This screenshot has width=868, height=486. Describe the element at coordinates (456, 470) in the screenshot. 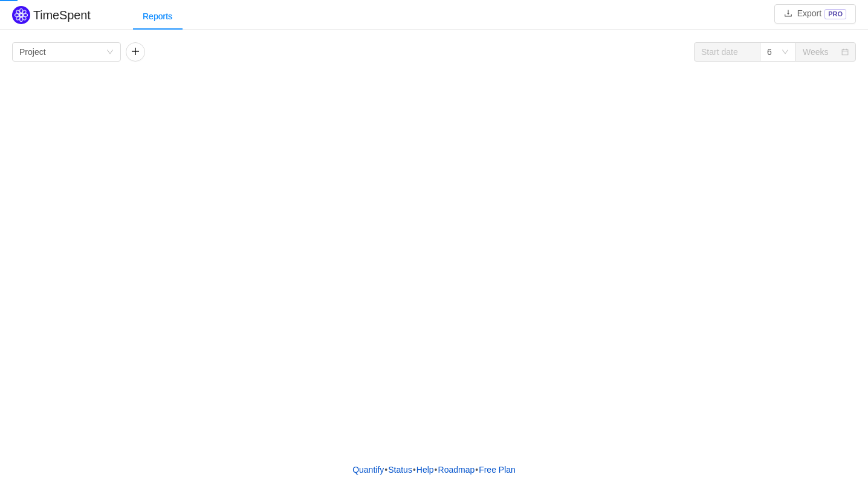

I see `a: Roadmap` at that location.